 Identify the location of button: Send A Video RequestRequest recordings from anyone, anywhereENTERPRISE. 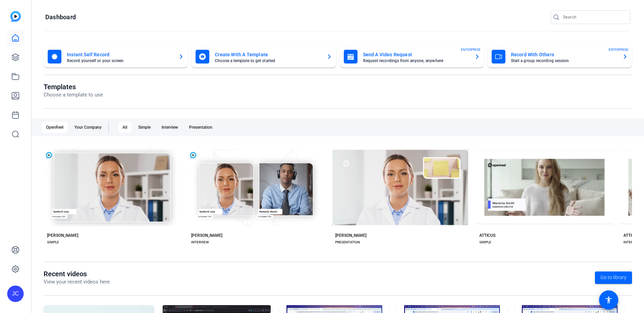
(412, 57).